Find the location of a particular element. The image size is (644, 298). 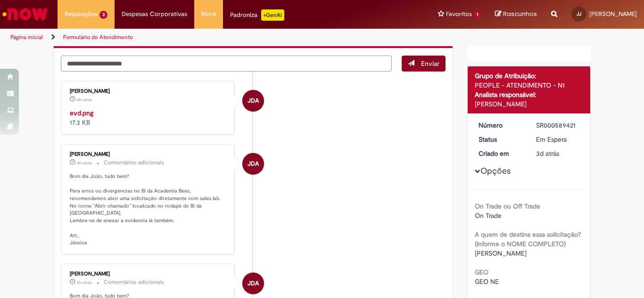

dt: Número is located at coordinates (500, 125).